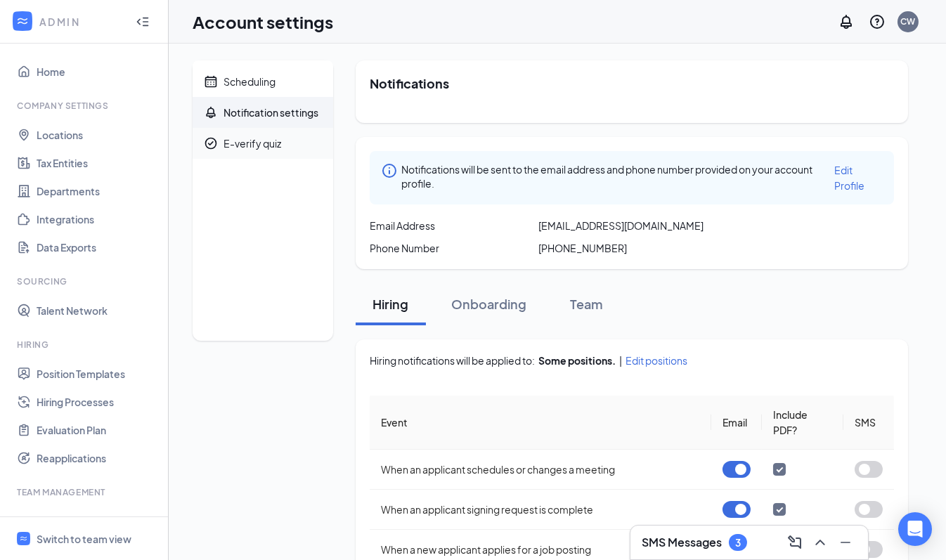 This screenshot has height=560, width=946. What do you see at coordinates (869, 422) in the screenshot?
I see `th: SMS` at bounding box center [869, 422].